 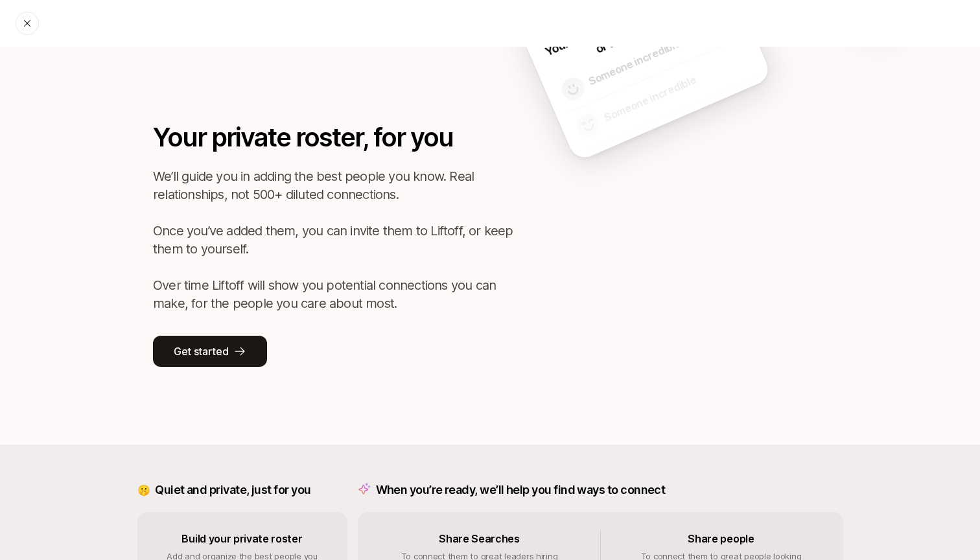 What do you see at coordinates (721, 538) in the screenshot?
I see `p: Share people` at bounding box center [721, 538].